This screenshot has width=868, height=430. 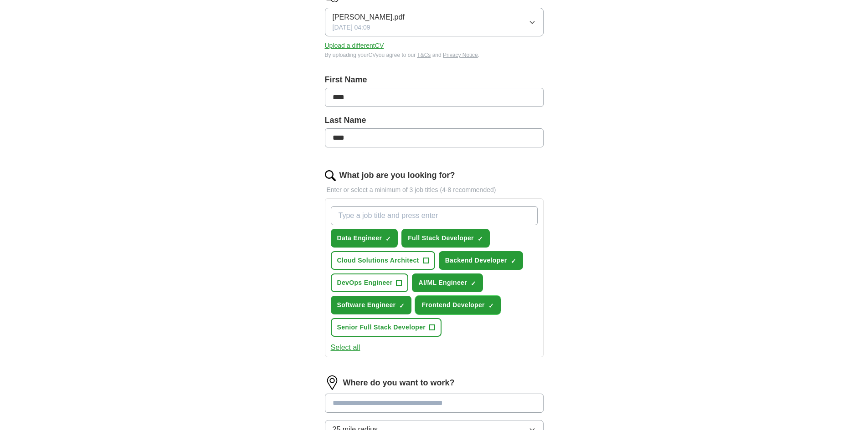 What do you see at coordinates (434, 55) in the screenshot?
I see `div: By uploading your CV you agree to our and .` at bounding box center [434, 55].